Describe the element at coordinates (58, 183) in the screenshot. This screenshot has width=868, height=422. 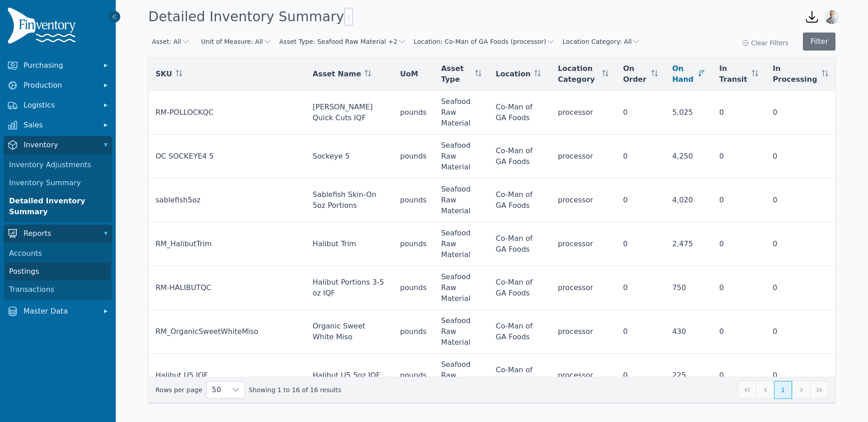
I see `a: Inventory Summary` at that location.